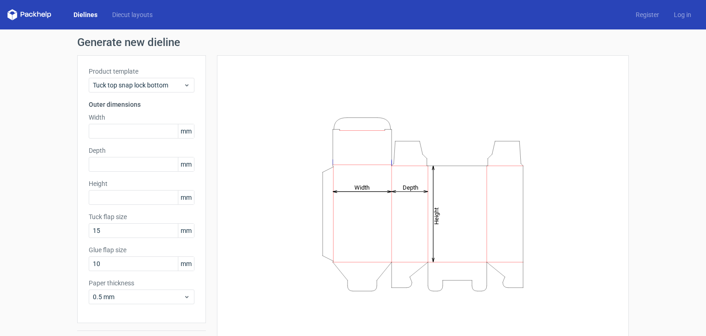 The height and width of the screenshot is (336, 706). Describe the element at coordinates (142, 283) in the screenshot. I see `label: Paper thickness` at that location.